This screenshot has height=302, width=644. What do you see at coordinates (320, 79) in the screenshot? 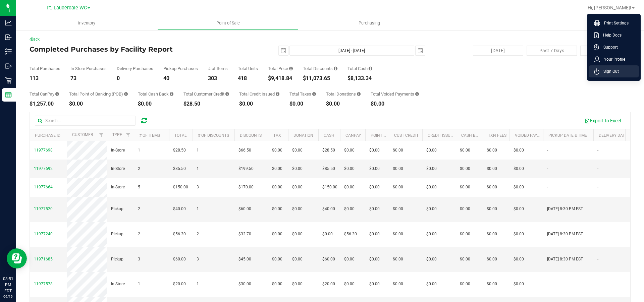
I see `div: $11,073.65` at bounding box center [320, 79].